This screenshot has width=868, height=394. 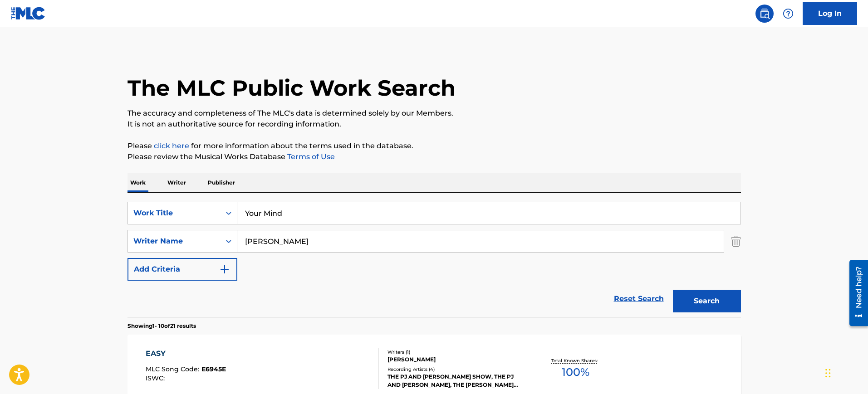 I want to click on img: MLC Logo, so click(x=28, y=13).